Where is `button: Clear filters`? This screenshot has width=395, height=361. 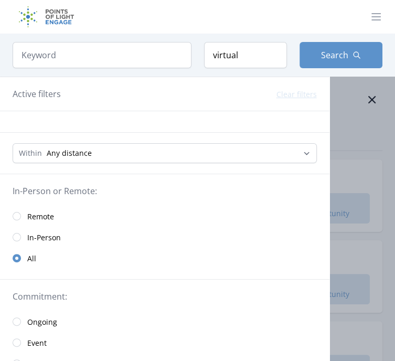
button: Clear filters is located at coordinates (296, 94).